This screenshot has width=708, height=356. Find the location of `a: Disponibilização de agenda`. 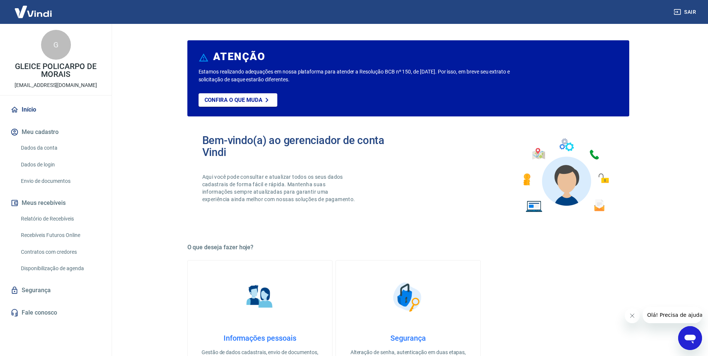

a: Disponibilização de agenda is located at coordinates (60, 268).